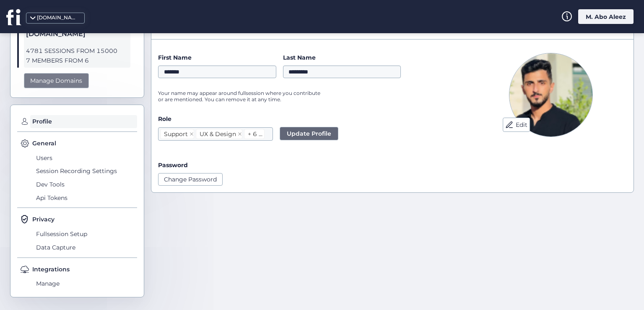 Image resolution: width=644 pixels, height=310 pixels. Describe the element at coordinates (86, 284) in the screenshot. I see `span: Manage` at that location.